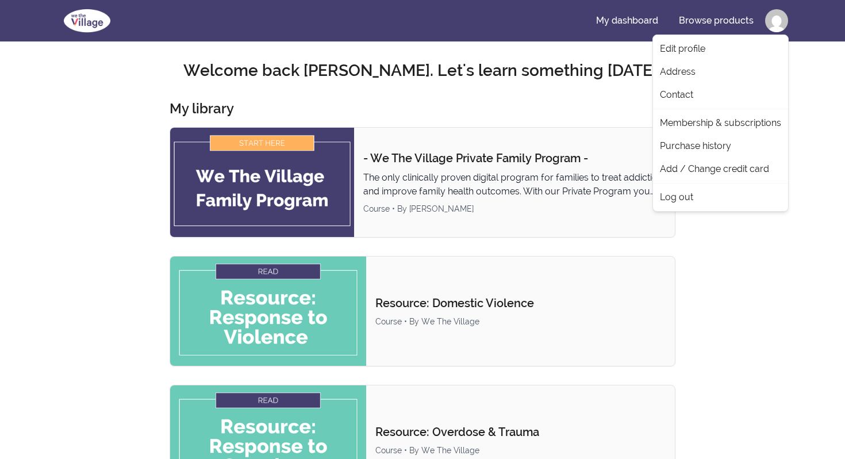 This screenshot has width=845, height=459. Describe the element at coordinates (721, 146) in the screenshot. I see `a: Purchase history` at that location.